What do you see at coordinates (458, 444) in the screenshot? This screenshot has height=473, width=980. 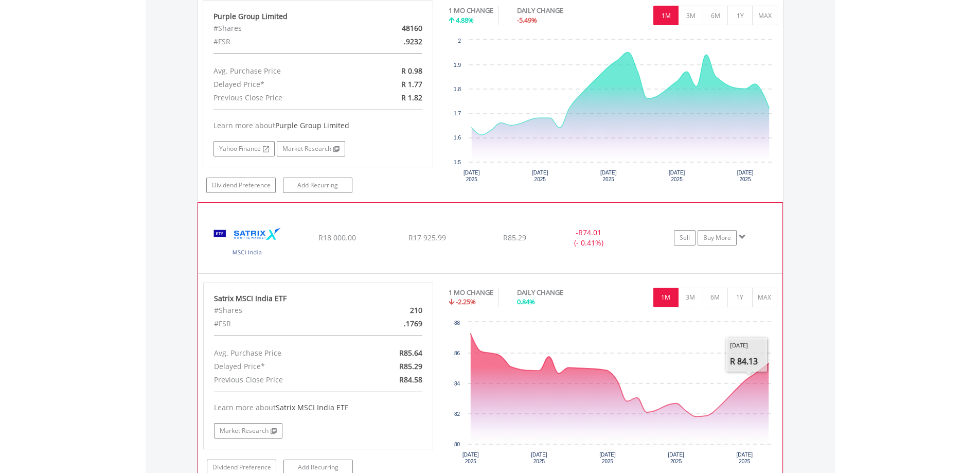 I see `text: 80` at bounding box center [458, 444].